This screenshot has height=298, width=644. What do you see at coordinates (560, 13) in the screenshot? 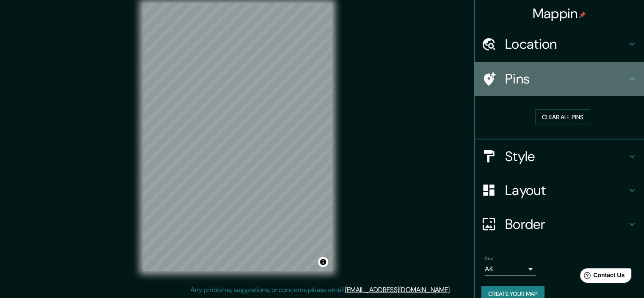
I see `h4: Mappin` at bounding box center [560, 13].